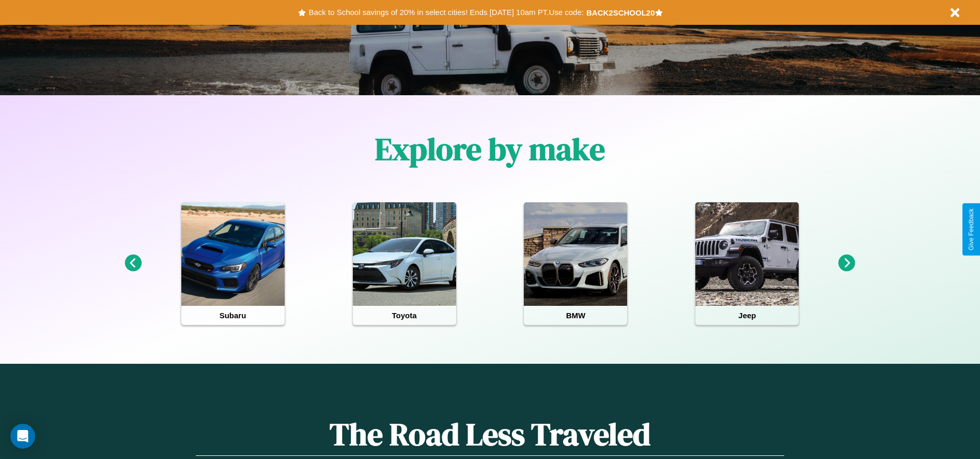 The height and width of the screenshot is (459, 980). I want to click on b: BACK2SCHOOL20, so click(621, 12).